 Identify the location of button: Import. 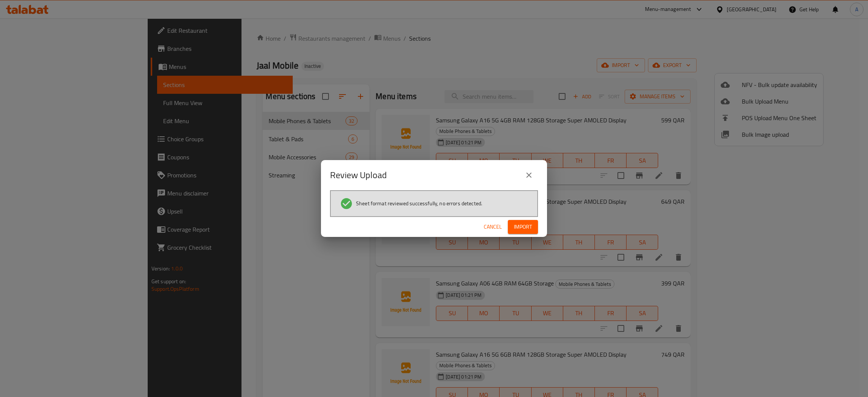
(523, 227).